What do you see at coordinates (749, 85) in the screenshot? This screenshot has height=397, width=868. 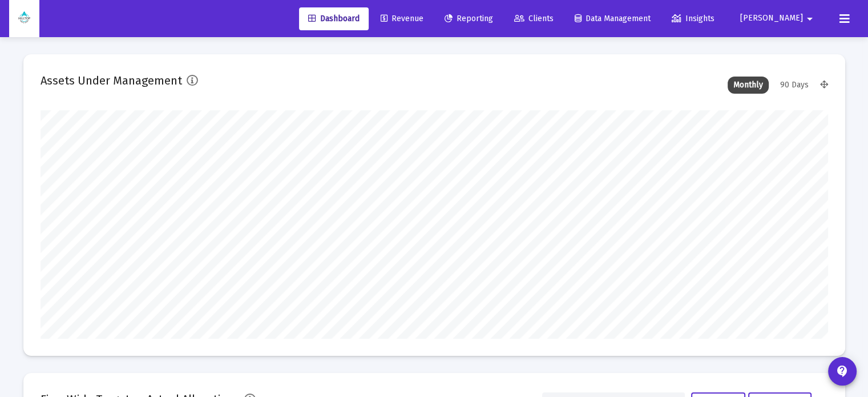 I see `div: Monthly` at bounding box center [749, 85].